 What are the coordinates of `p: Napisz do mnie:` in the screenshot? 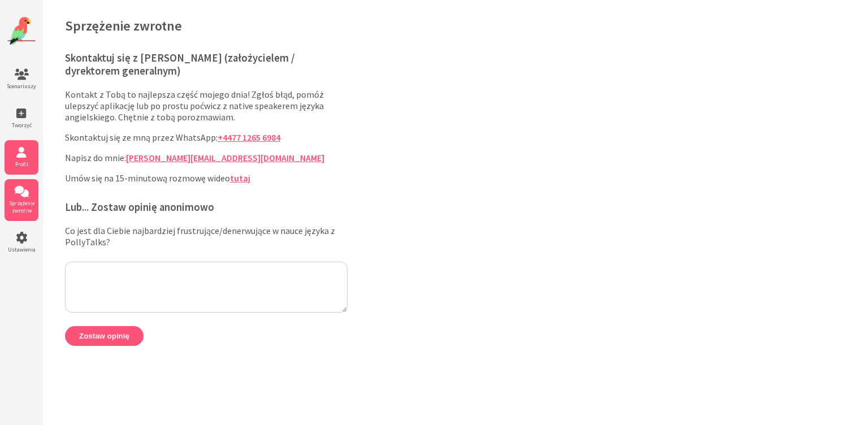 It's located at (207, 157).